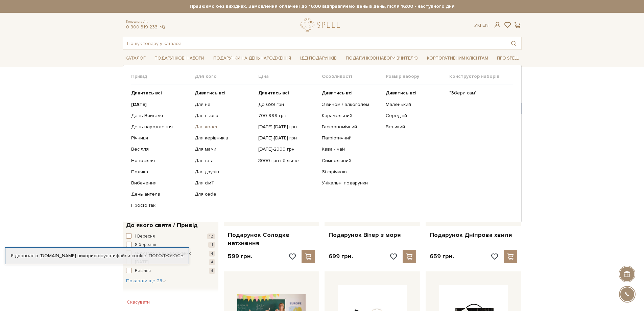 This screenshot has width=644, height=311. I want to click on div: Ук, so click(482, 25).